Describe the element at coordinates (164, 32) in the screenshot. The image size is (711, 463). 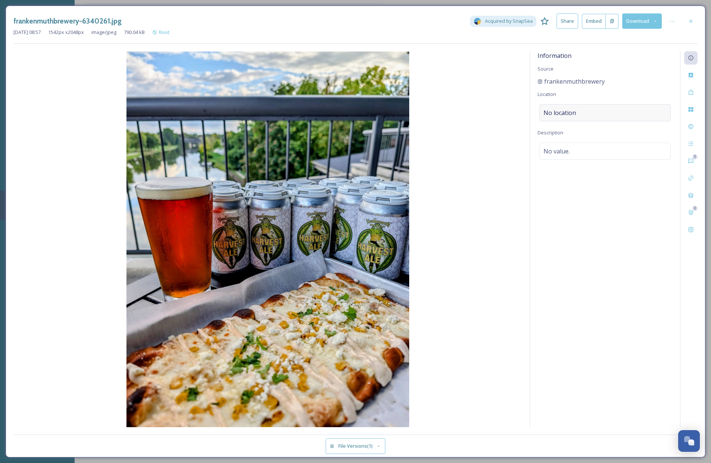
I see `span: Root` at that location.